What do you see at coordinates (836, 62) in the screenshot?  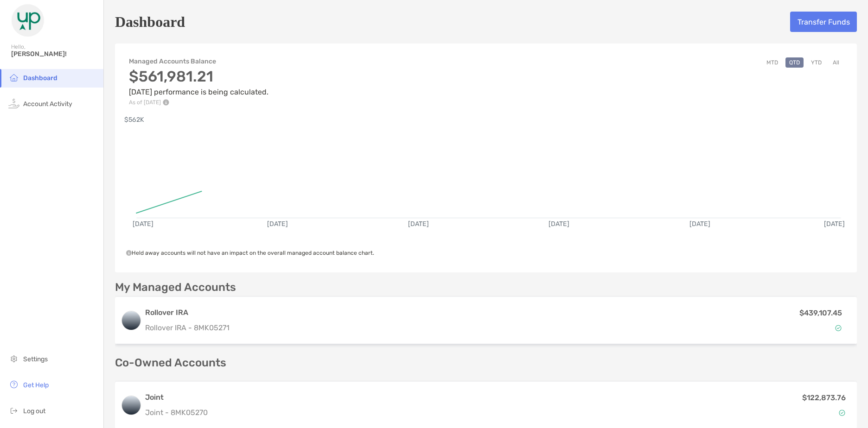 I see `button: All` at bounding box center [836, 62].